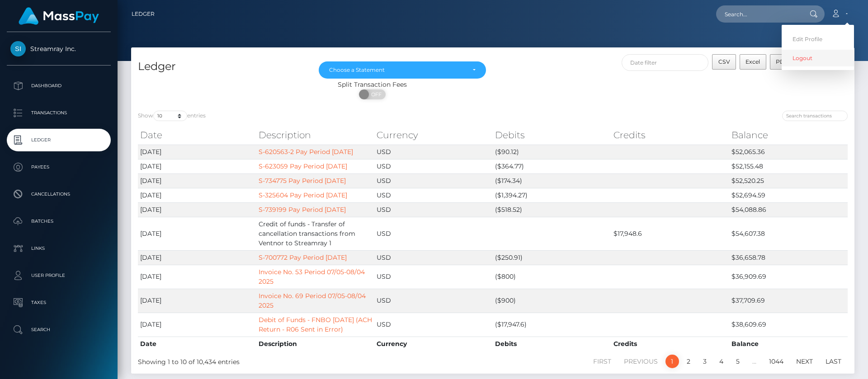 The height and width of the screenshot is (379, 868). I want to click on img: Streamray Inc., so click(18, 49).